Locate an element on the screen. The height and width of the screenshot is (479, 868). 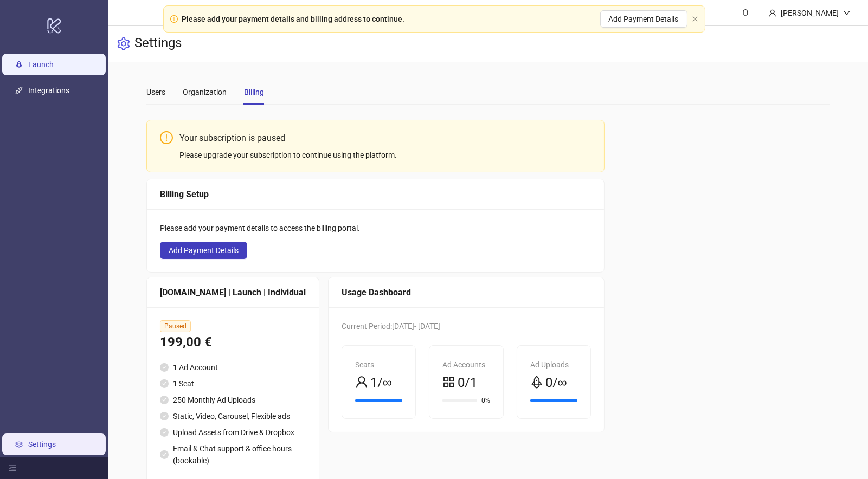
span: rocket is located at coordinates (536, 382).